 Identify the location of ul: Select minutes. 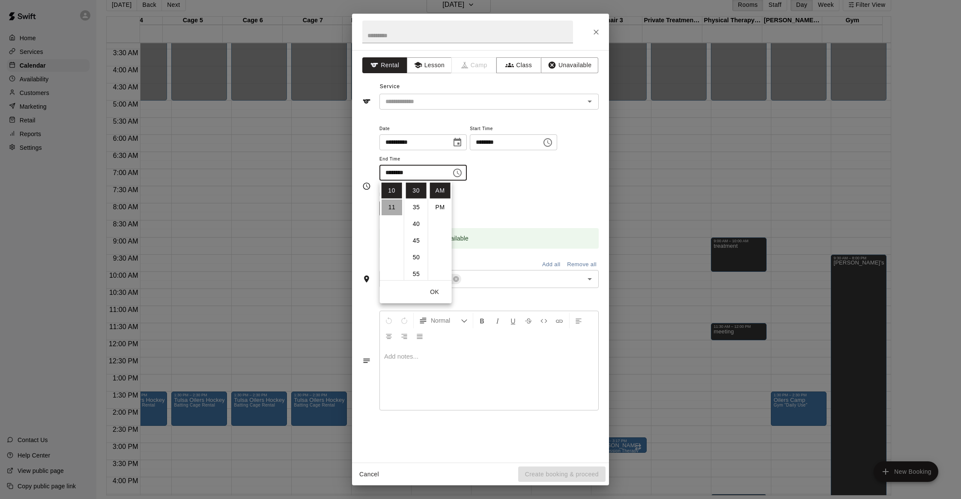
(416, 231).